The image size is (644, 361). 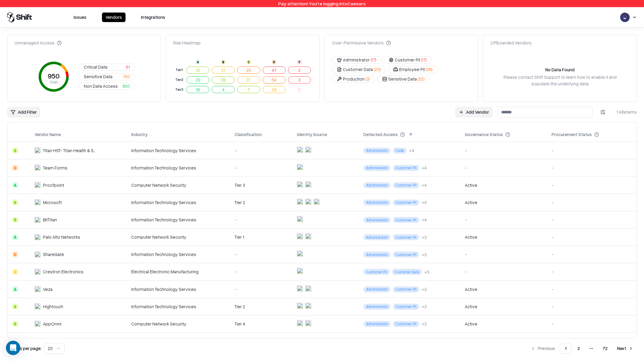 What do you see at coordinates (24, 348) in the screenshot?
I see `p: Results per page:` at bounding box center [24, 348].